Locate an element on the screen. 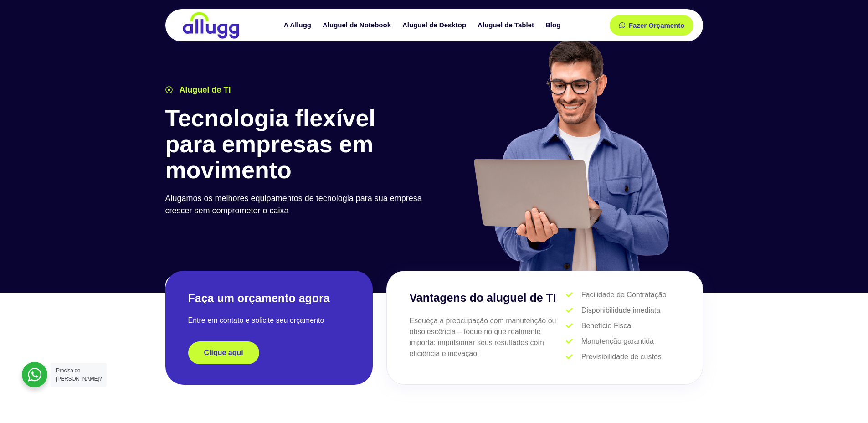  a: A Allugg is located at coordinates (298, 25).